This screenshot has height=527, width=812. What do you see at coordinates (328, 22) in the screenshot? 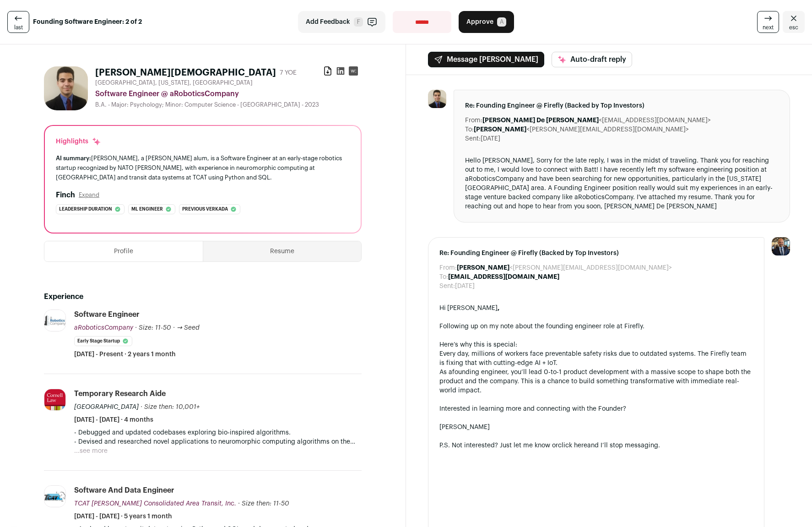
I see `span: Add Feedback` at bounding box center [328, 22].